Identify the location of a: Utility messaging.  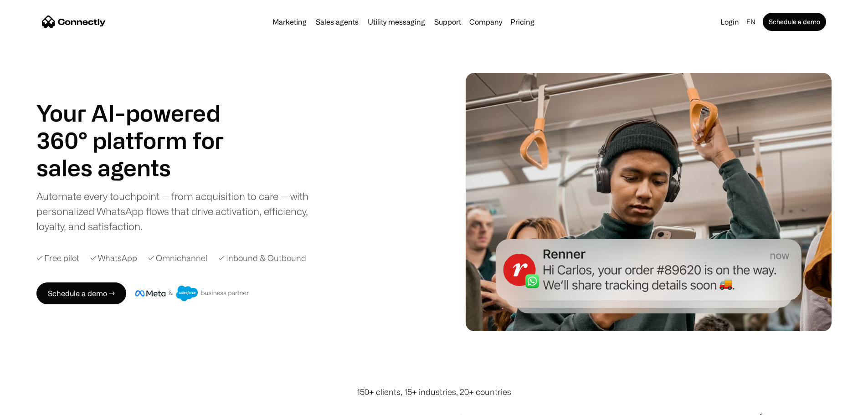
(396, 22).